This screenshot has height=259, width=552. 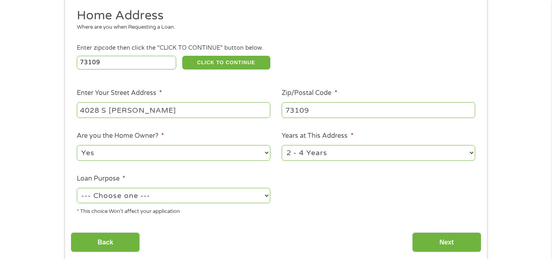 I want to click on input: 1 Main Street, so click(x=173, y=110).